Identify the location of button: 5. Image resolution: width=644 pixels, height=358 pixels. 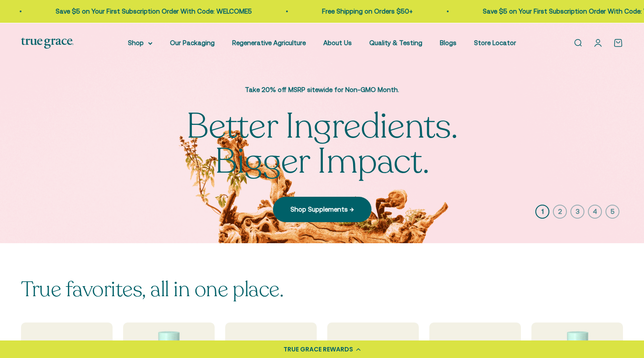
(613, 212).